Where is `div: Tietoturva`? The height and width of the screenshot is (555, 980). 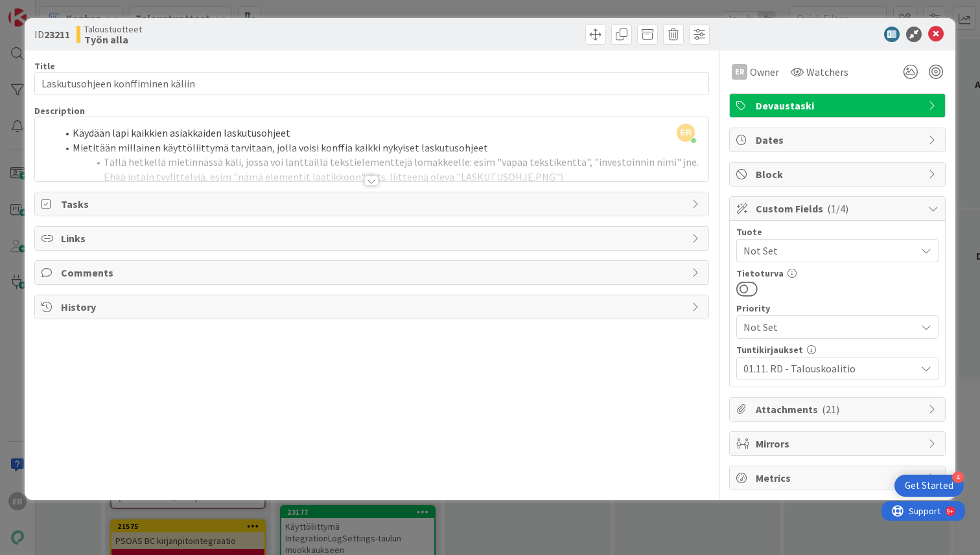
div: Tietoturva is located at coordinates (837, 273).